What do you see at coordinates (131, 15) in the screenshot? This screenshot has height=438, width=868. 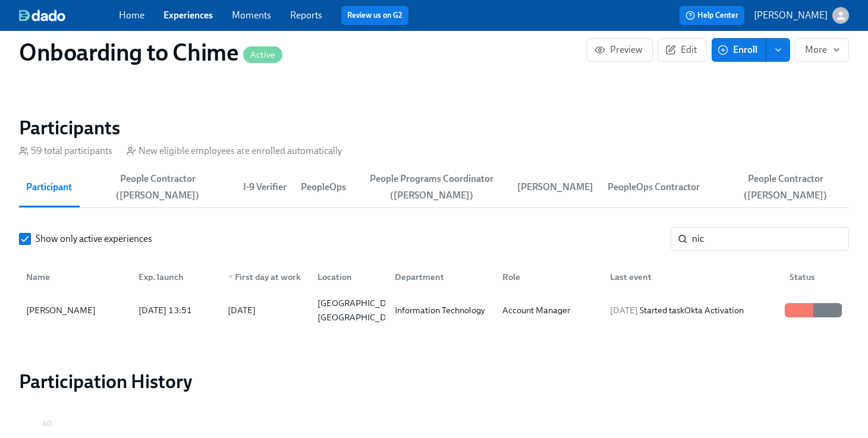 I see `a: Home` at bounding box center [131, 15].